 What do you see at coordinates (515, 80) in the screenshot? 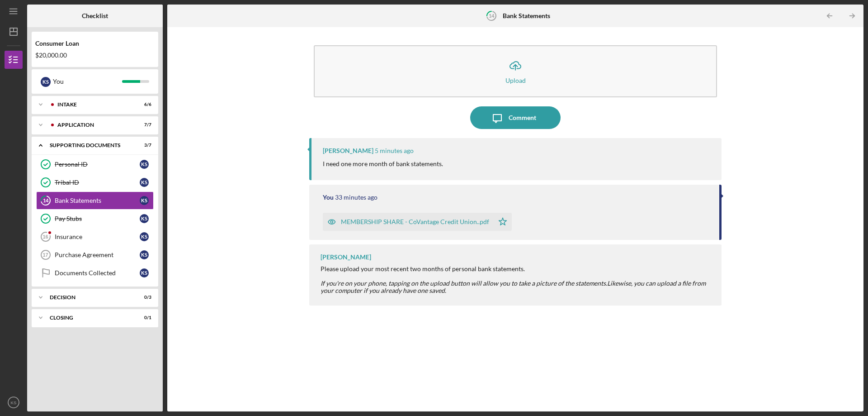
I see `div: Upload` at bounding box center [515, 80].